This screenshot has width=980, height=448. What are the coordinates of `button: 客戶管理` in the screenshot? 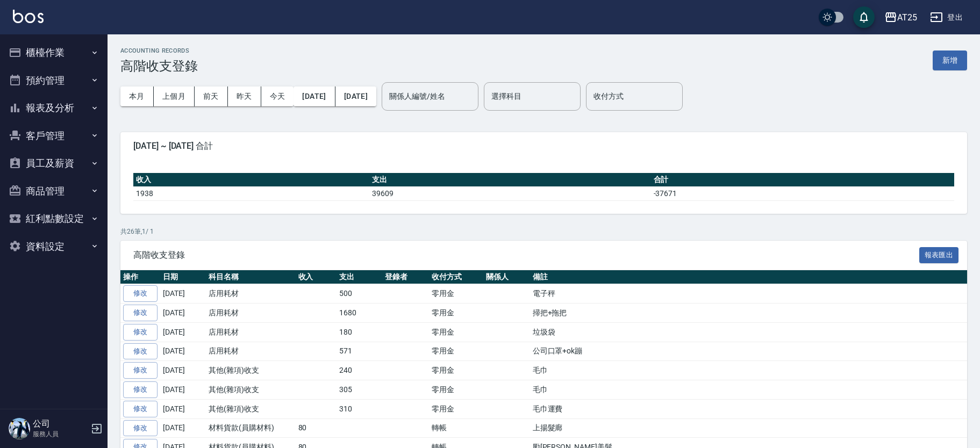 It's located at (54, 136).